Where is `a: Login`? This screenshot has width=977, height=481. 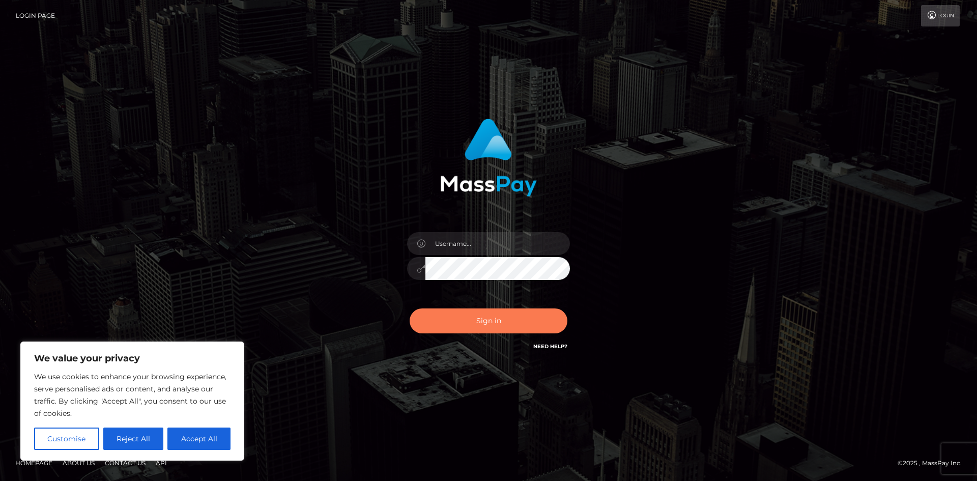 a: Login is located at coordinates (940, 16).